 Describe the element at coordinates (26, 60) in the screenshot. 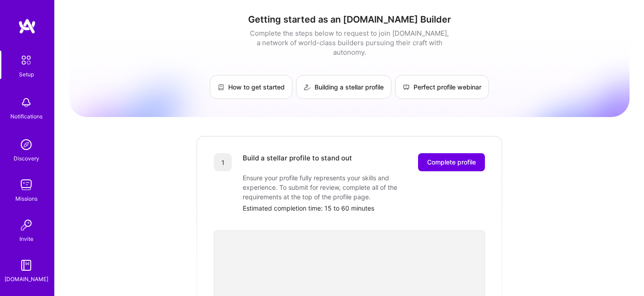

I see `img: setup` at that location.